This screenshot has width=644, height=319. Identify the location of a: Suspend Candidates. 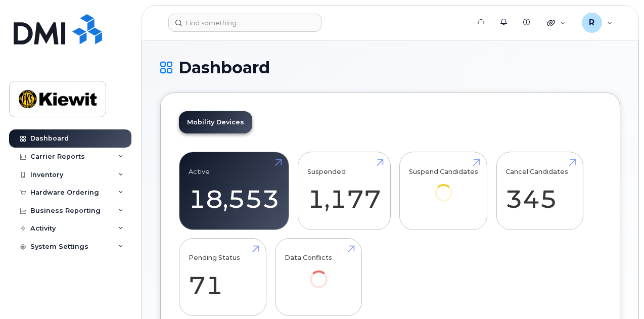
(444, 187).